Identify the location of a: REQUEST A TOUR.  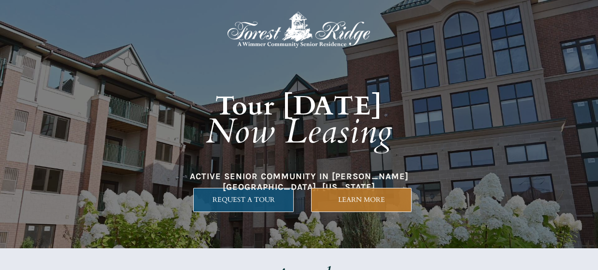
(243, 200).